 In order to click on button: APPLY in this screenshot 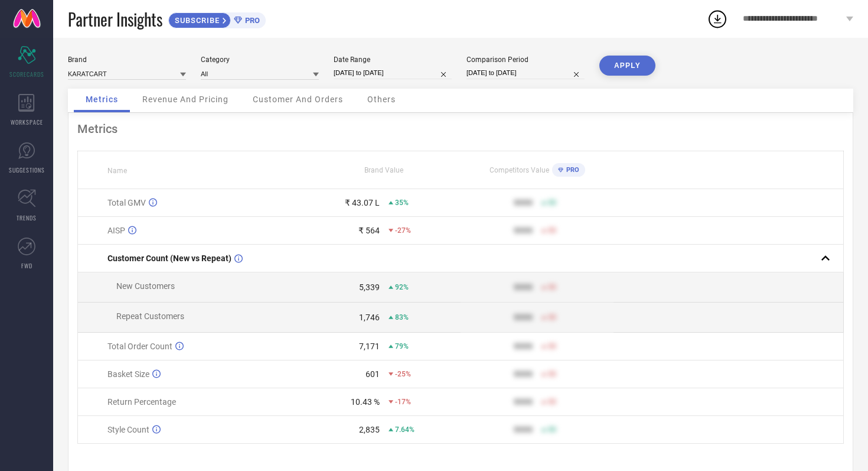, I will do `click(627, 66)`.